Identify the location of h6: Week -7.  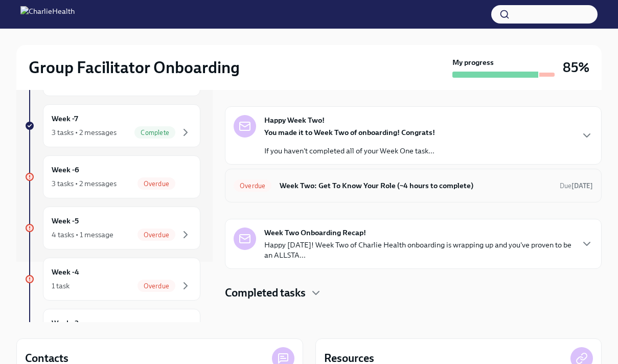
(65, 119).